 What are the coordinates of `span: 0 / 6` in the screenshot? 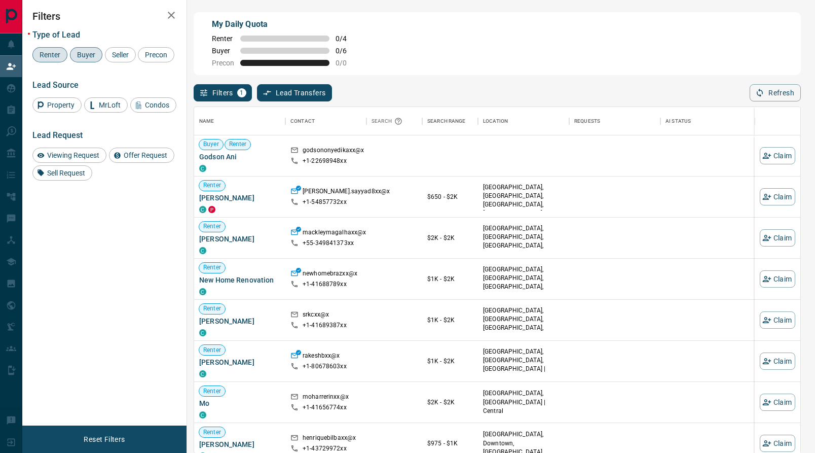 It's located at (347, 51).